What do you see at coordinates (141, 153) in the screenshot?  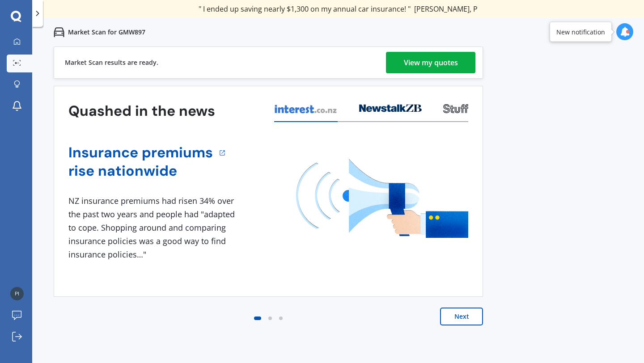 I see `h4: Insurance premiums` at bounding box center [141, 153].